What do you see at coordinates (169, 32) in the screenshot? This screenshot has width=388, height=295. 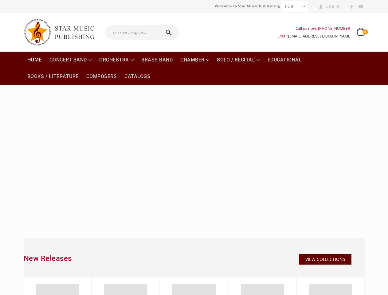 I see `button: Search` at bounding box center [169, 32].